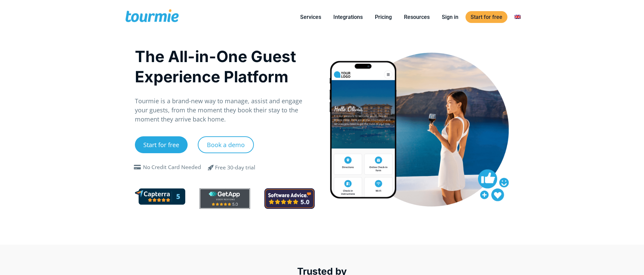  Describe the element at coordinates (225, 66) in the screenshot. I see `h1: The All-in-One Guest Experience Platform` at that location.